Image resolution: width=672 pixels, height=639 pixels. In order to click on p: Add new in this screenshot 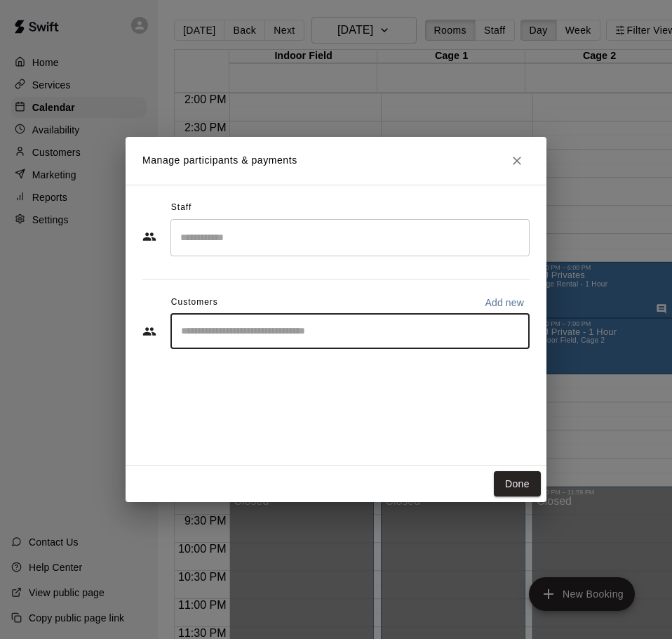, I will do `click(505, 302)`.